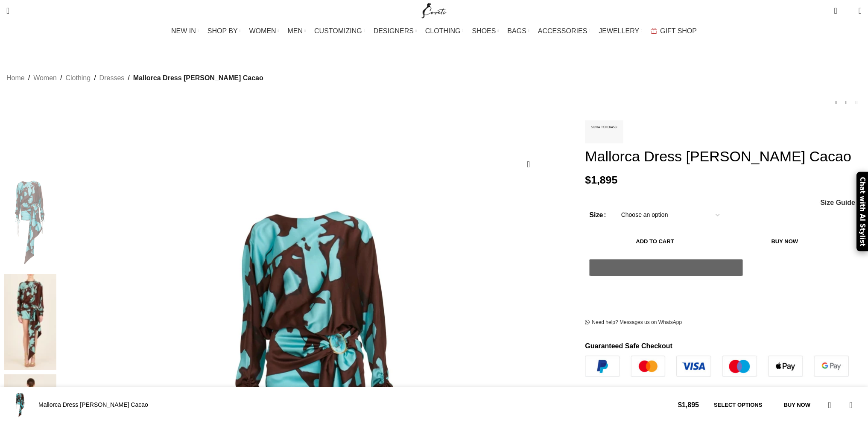 The width and height of the screenshot is (868, 423). I want to click on a: Women, so click(45, 78).